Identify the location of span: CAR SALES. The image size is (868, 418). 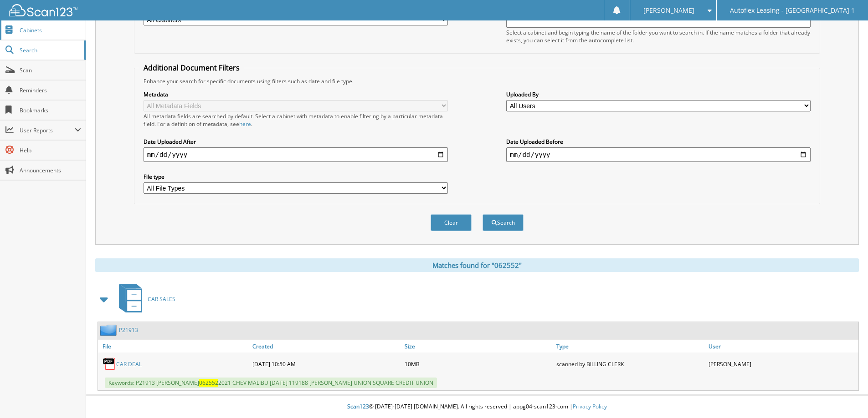
(161, 299).